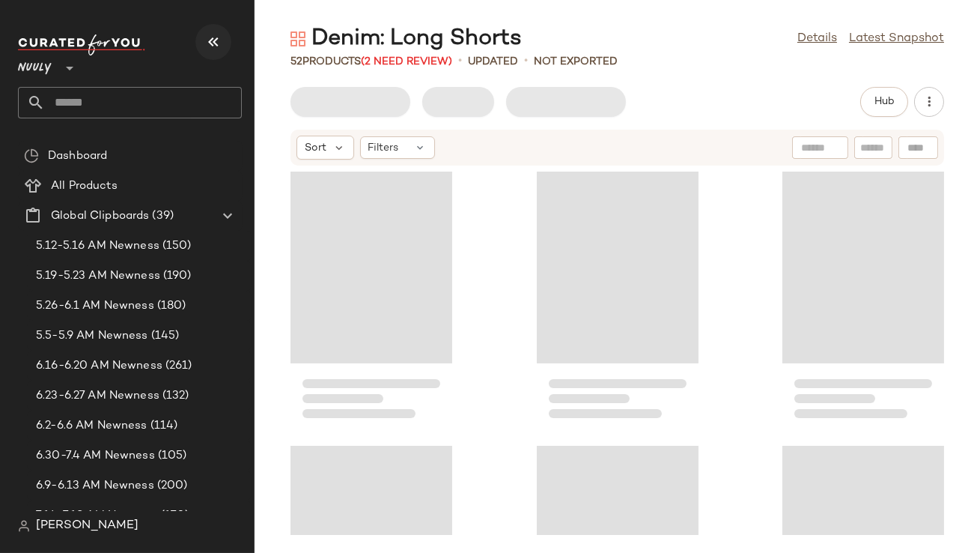 This screenshot has height=553, width=980. I want to click on span: 5.12-5.16 AM Newness, so click(97, 246).